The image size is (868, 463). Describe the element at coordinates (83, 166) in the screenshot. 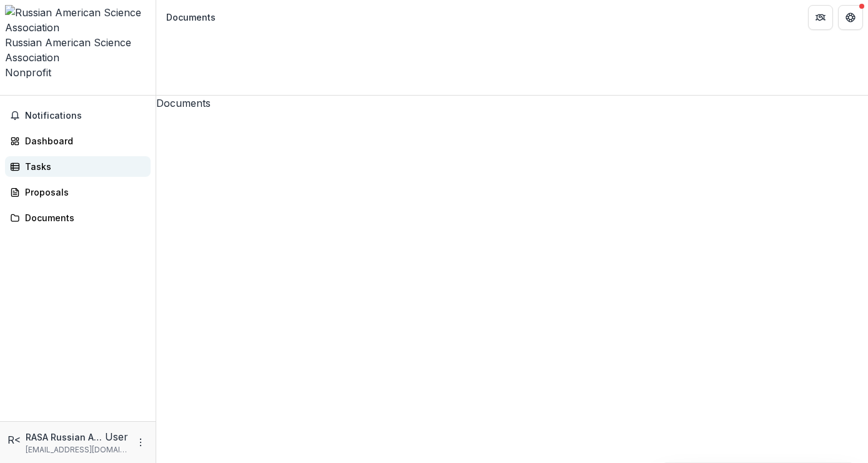

I see `div: Tasks` at that location.